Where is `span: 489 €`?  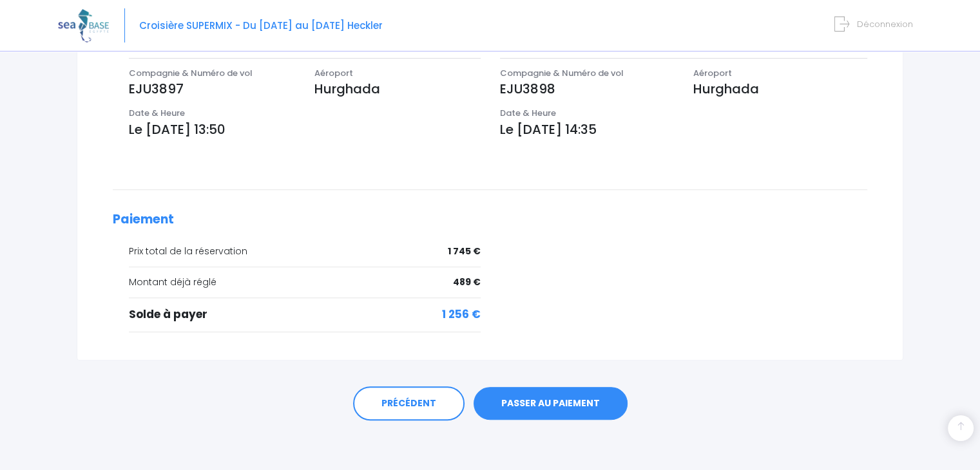
span: 489 € is located at coordinates (466, 282).